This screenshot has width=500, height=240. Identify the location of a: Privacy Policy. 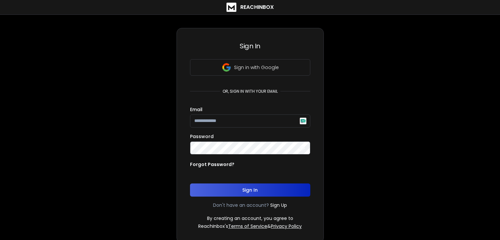
(286, 226).